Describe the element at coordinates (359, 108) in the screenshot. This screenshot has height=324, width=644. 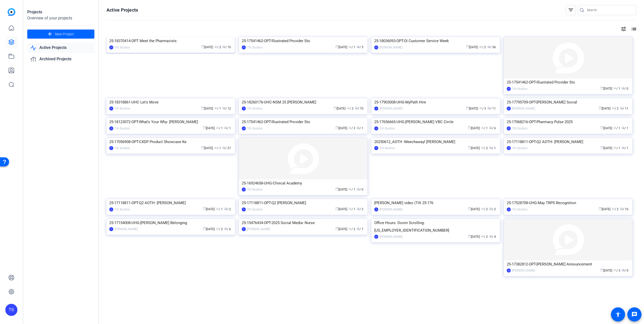
I see `span: / 70` at that location.